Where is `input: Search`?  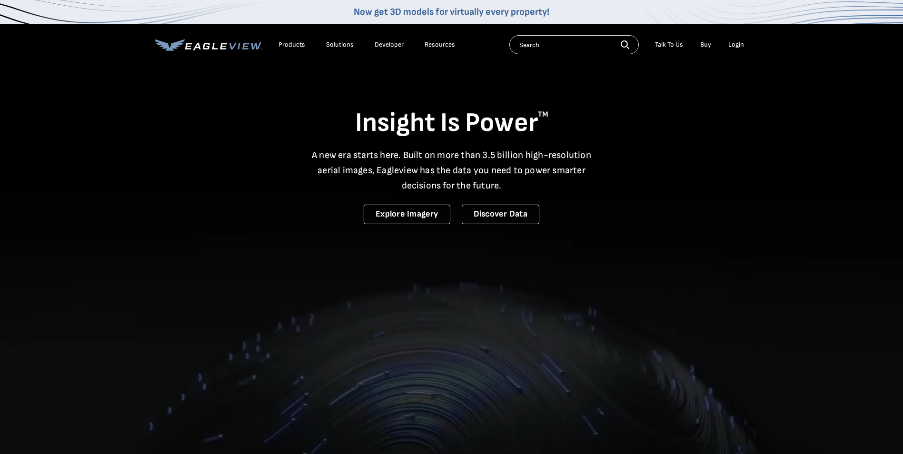 input: Search is located at coordinates (574, 45).